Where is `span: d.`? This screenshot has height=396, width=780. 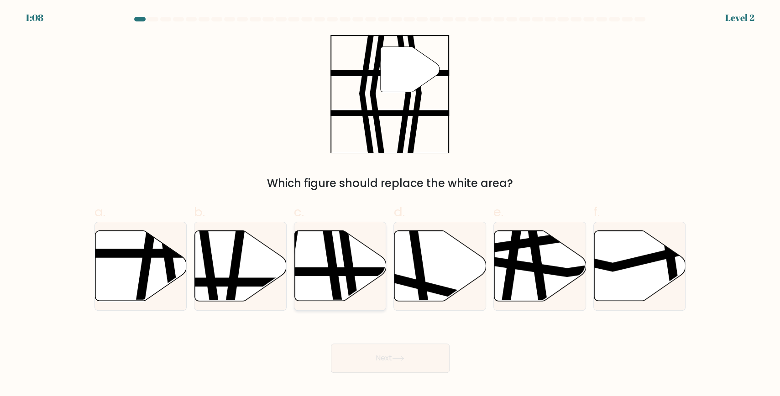 span: d. is located at coordinates (399, 212).